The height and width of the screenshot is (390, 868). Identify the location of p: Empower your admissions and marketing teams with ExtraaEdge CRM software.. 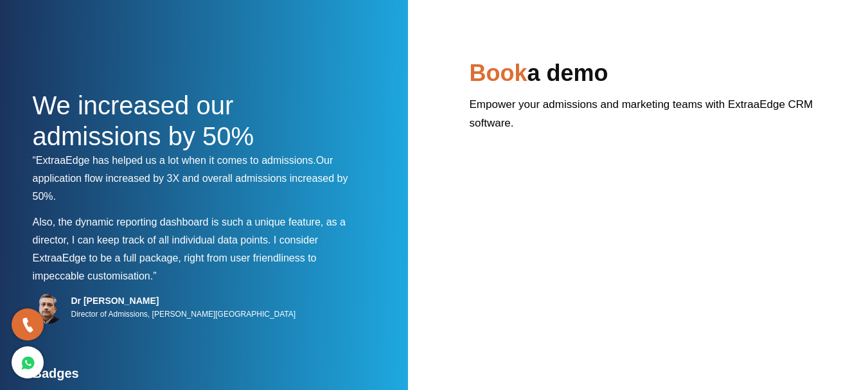
(652, 118).